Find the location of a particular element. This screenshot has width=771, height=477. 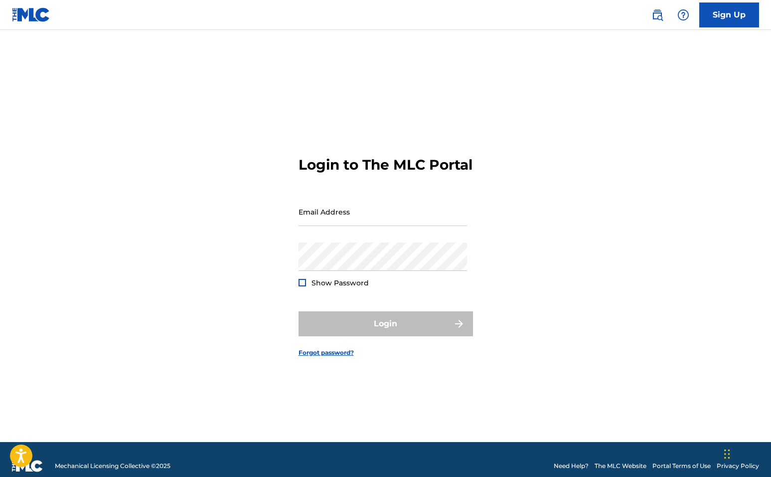

a: Public Search is located at coordinates (658, 15).